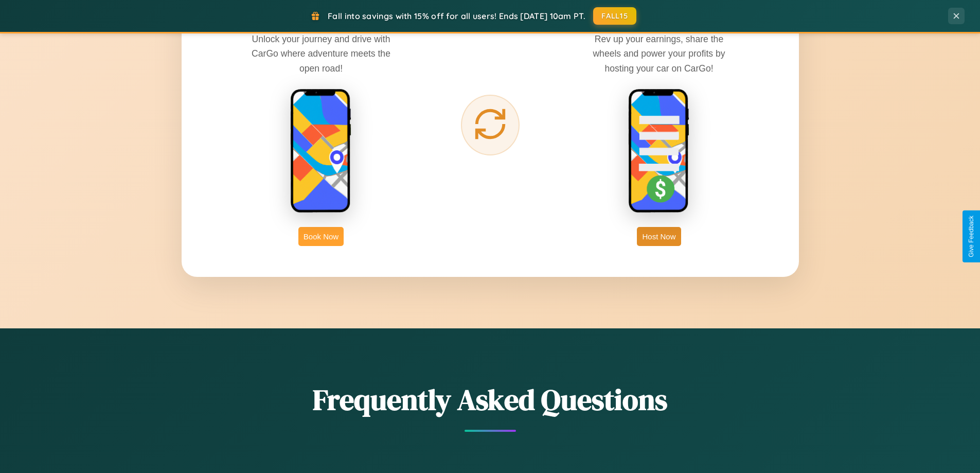  What do you see at coordinates (659, 54) in the screenshot?
I see `p: Rev up your earnings, share the wheels and power your profits by hosting your car on CarGo!` at bounding box center [659, 54].